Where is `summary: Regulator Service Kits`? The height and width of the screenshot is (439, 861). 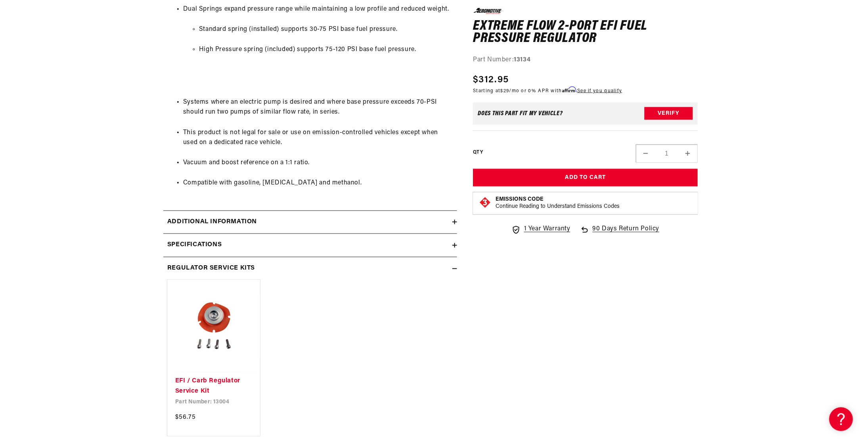 summary: Regulator Service Kits is located at coordinates (310, 269).